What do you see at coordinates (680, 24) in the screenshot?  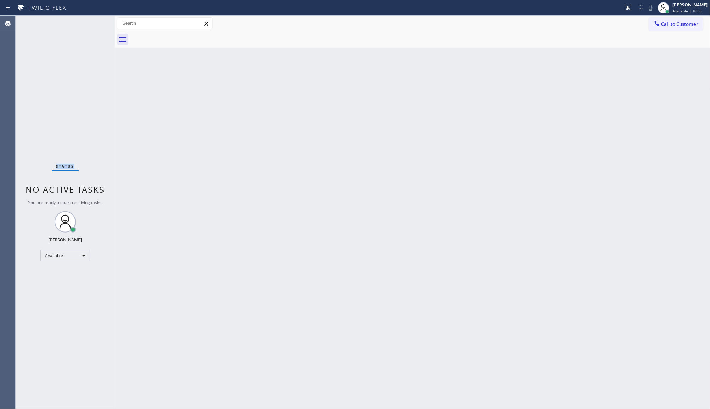 I see `span: Call to Customer` at bounding box center [680, 24].